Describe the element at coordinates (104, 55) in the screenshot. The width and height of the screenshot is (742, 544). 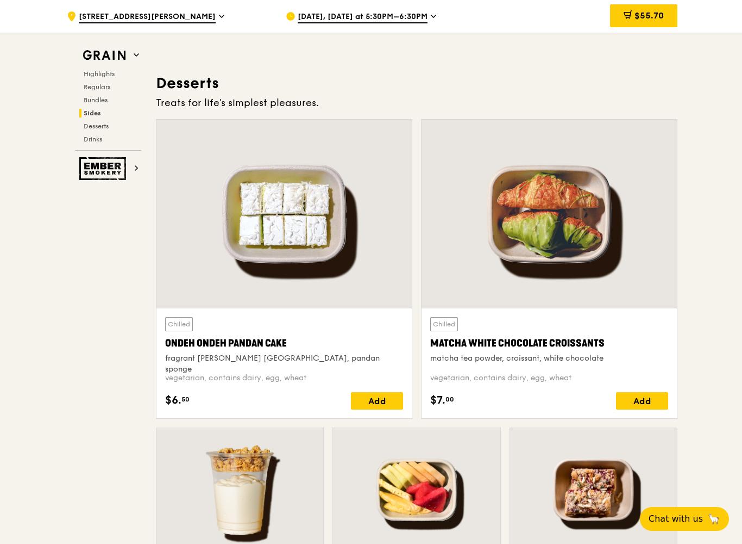
I see `img: Grain web logo` at that location.